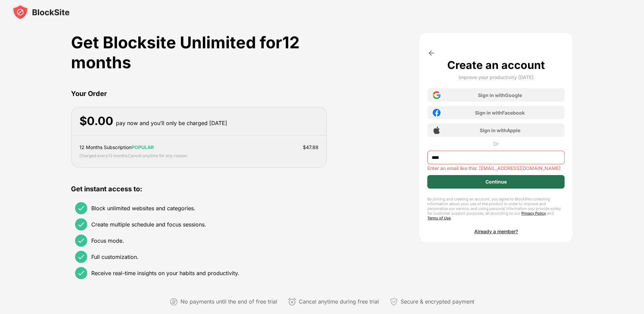 The width and height of the screenshot is (644, 314). What do you see at coordinates (143, 147) in the screenshot?
I see `span: POPULAR` at bounding box center [143, 147].